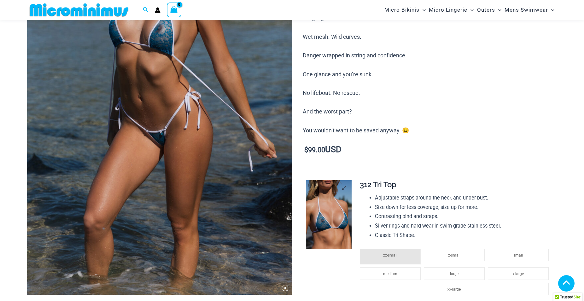 This screenshot has width=584, height=301. I want to click on span: small, so click(518, 256).